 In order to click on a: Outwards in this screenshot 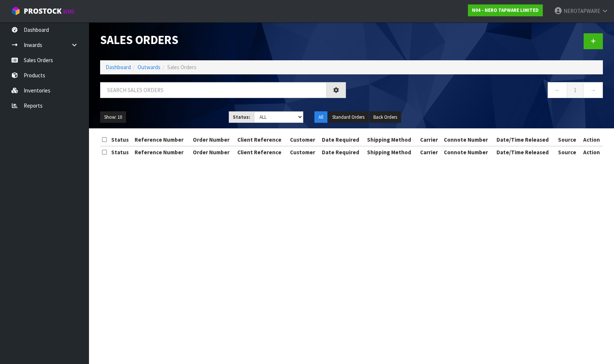, I will do `click(149, 67)`.